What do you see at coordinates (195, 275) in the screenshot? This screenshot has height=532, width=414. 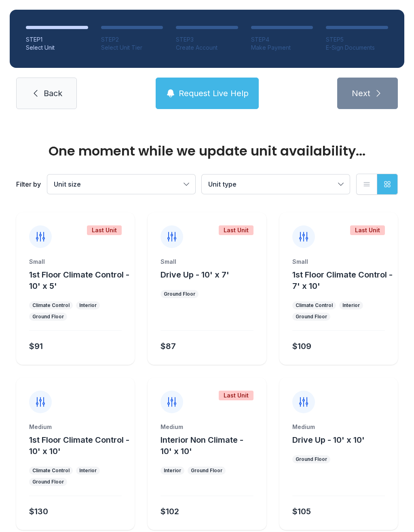 I see `span: Drive Up - 10' x 7'` at bounding box center [195, 275].